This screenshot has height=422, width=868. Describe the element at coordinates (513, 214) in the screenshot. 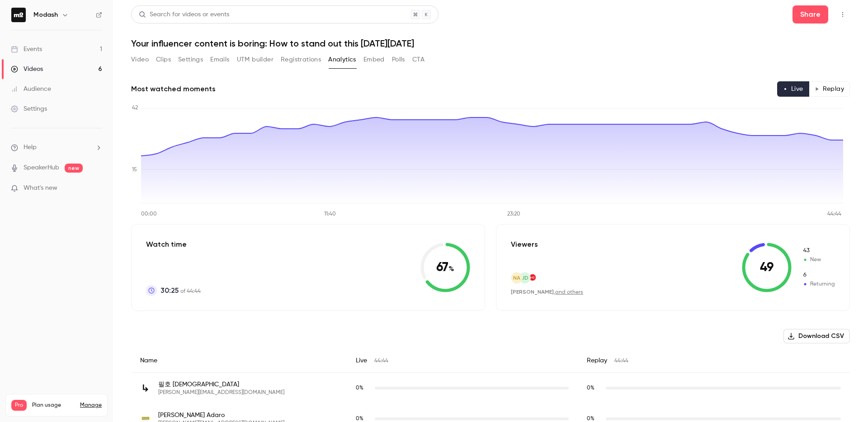

I see `tspan: 23:20` at that location.